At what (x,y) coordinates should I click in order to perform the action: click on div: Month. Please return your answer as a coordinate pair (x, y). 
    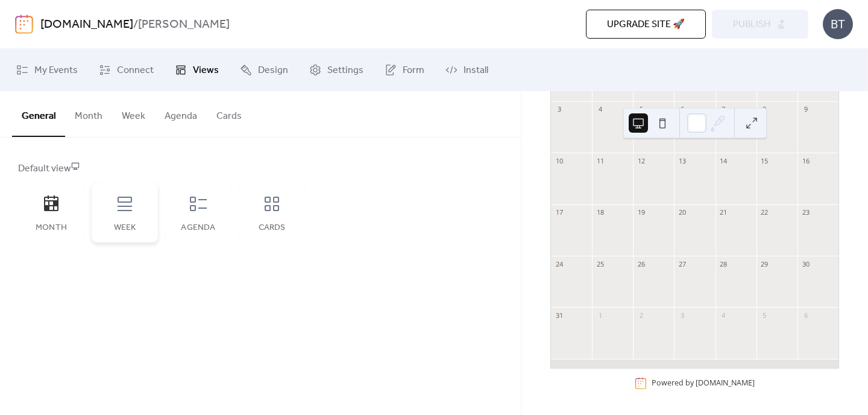
    Looking at the image, I should click on (51, 228).